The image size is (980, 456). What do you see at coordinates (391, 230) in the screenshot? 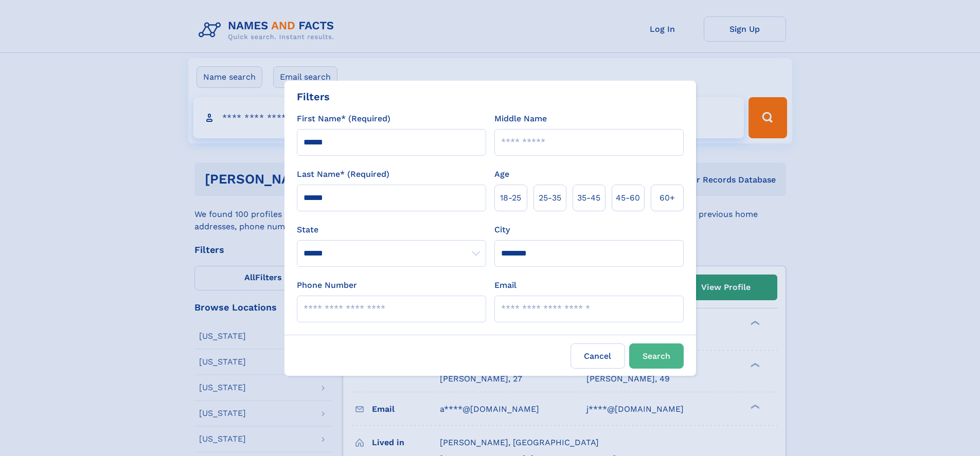
I see `label: State` at bounding box center [391, 230].